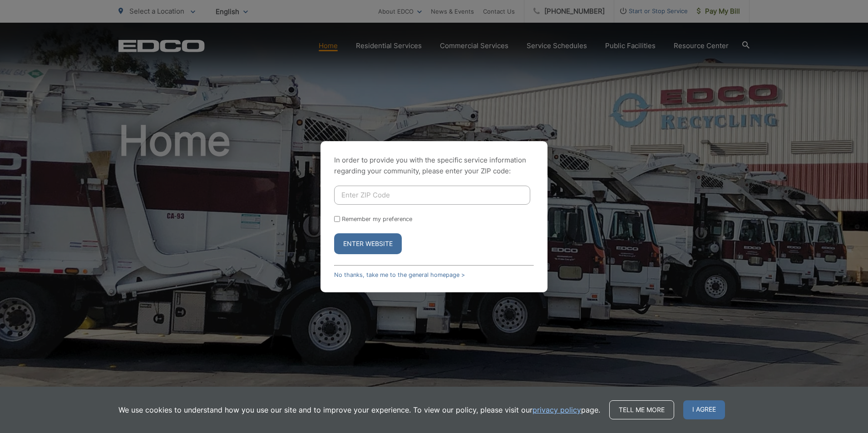  Describe the element at coordinates (642, 410) in the screenshot. I see `a: Tell me more` at that location.